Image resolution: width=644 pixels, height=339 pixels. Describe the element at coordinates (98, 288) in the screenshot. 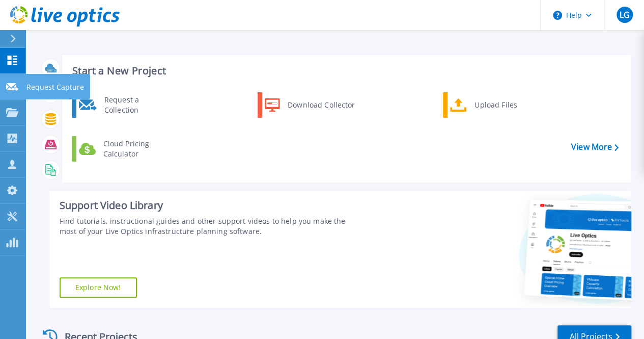

I see `a: Explore Now!` at that location.